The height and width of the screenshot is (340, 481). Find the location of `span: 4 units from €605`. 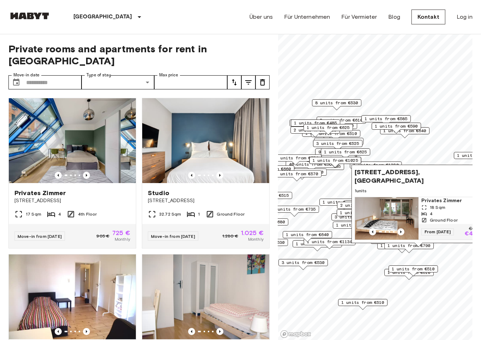

span: 4 units from €605 is located at coordinates (369, 204).